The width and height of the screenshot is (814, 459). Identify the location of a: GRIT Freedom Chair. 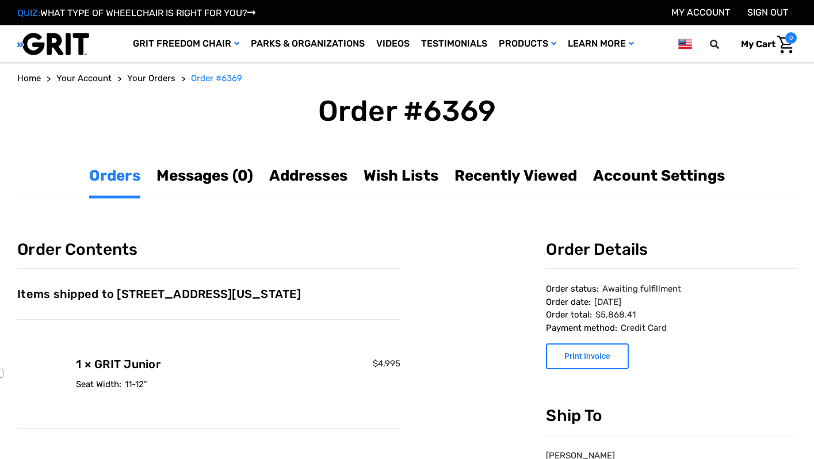
(186, 44).